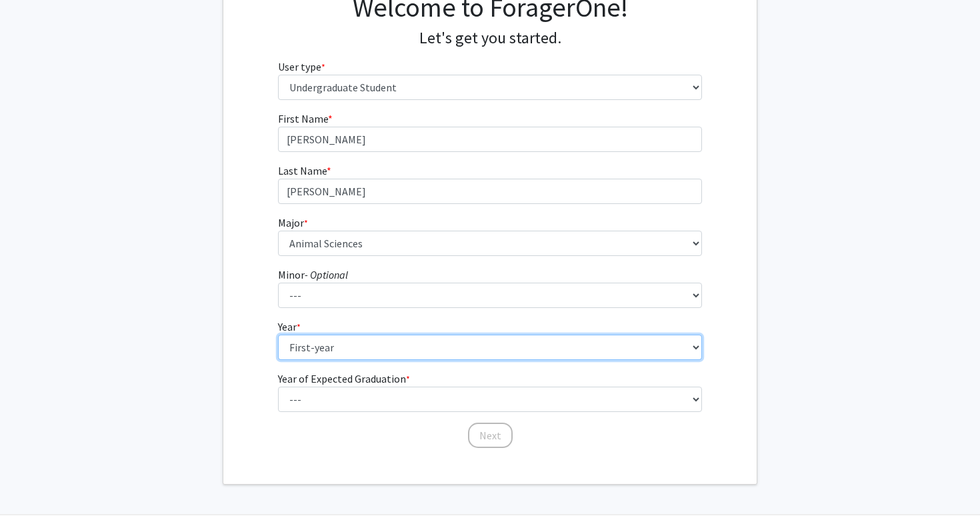  Describe the element at coordinates (302, 67) in the screenshot. I see `label: User type` at that location.